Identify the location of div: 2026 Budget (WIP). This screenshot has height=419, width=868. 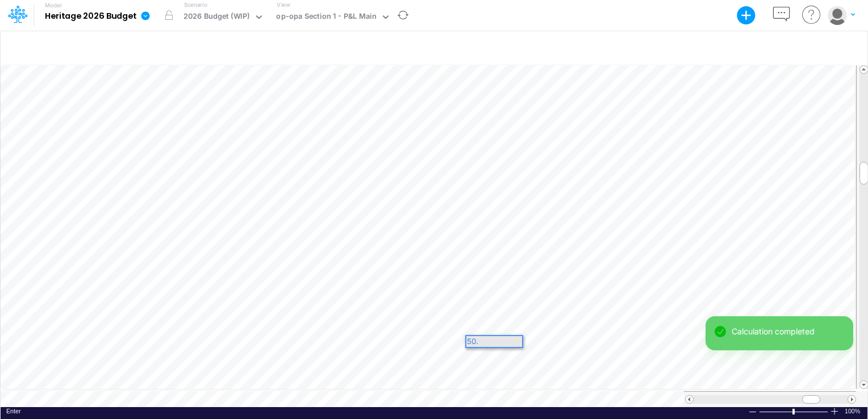
(217, 17).